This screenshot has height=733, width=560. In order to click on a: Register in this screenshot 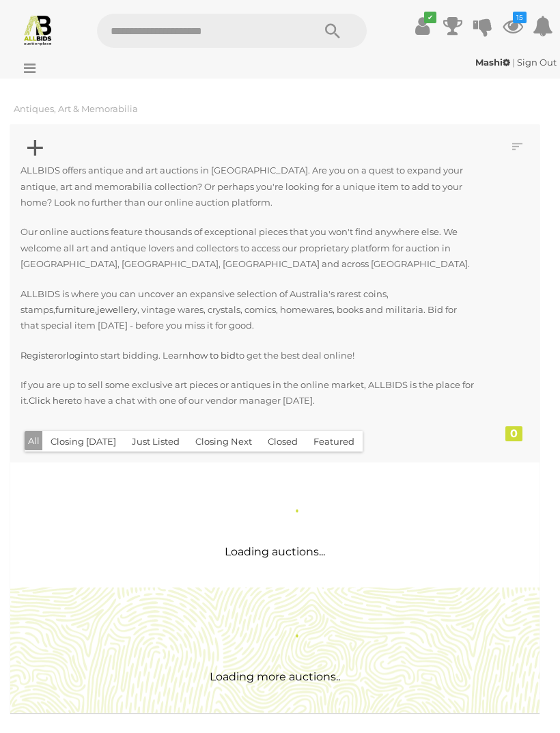, I will do `click(39, 355)`.